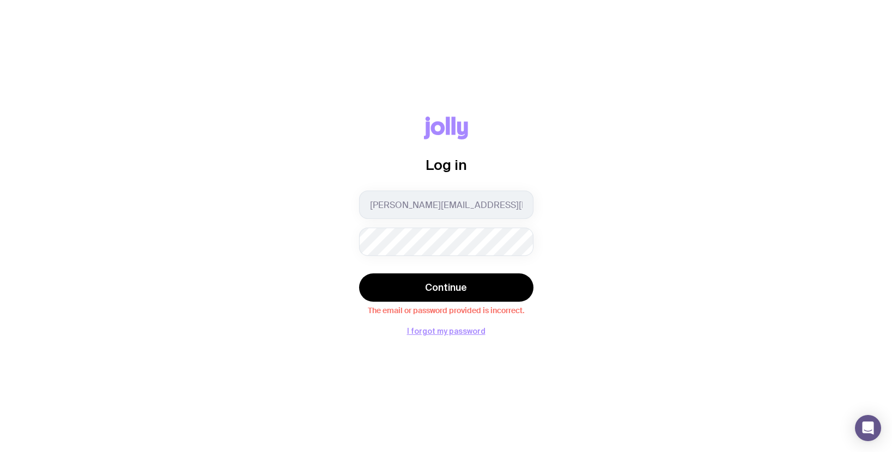 The image size is (892, 452). Describe the element at coordinates (446, 205) in the screenshot. I see `input: you@email.com` at that location.